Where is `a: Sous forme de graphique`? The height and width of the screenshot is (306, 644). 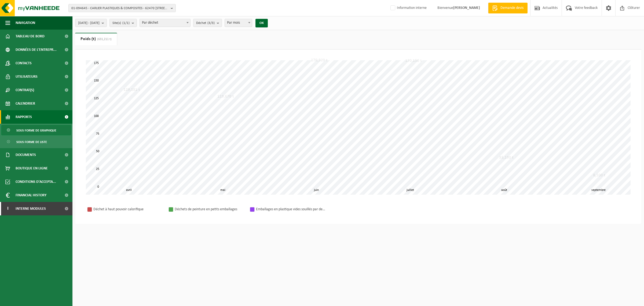 a: Sous forme de graphique is located at coordinates (36, 130).